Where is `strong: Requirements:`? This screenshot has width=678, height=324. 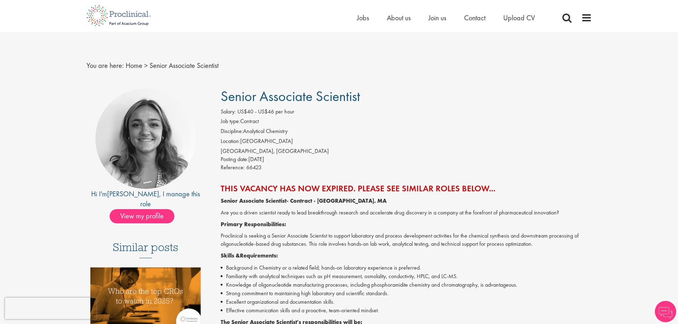 strong: Requirements: is located at coordinates (259, 256).